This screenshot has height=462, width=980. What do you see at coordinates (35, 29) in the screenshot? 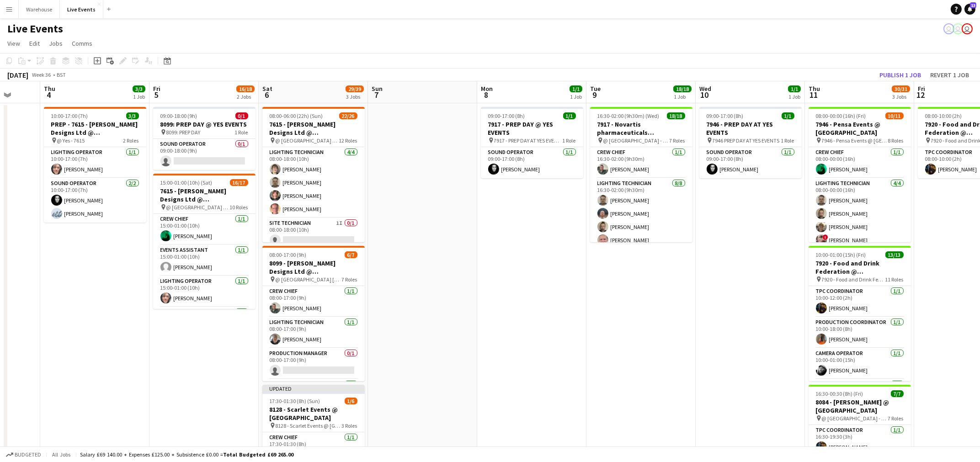
I see `h1: Live Events` at bounding box center [35, 29].